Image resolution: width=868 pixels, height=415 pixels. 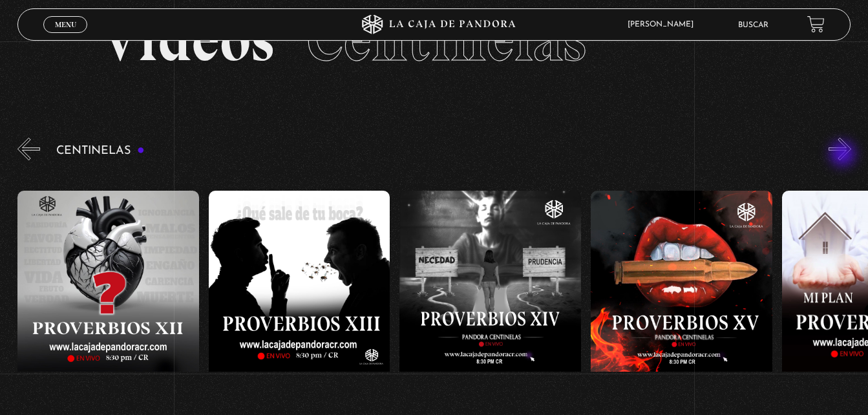 What do you see at coordinates (100, 151) in the screenshot?
I see `h3: Centinelas` at bounding box center [100, 151].